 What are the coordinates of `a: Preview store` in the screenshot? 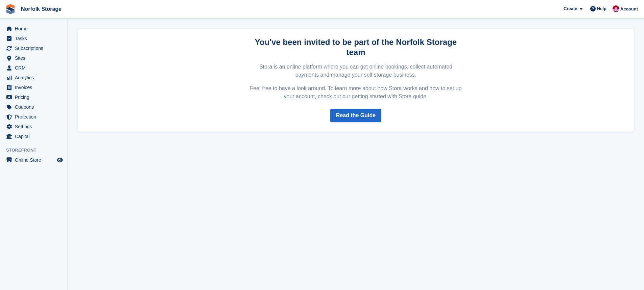 It's located at (60, 160).